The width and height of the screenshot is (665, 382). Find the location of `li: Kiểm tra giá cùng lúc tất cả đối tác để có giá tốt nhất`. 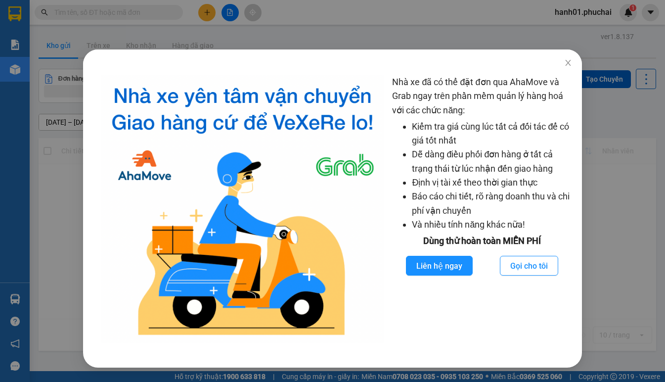

li: Kiểm tra giá cùng lúc tất cả đối tác để có giá tốt nhất is located at coordinates (492, 134).